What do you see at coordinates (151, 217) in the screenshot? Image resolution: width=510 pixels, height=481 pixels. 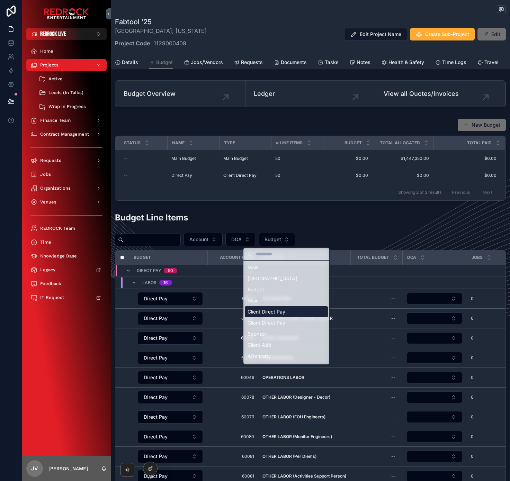 I see `h2: Budget Line Items` at bounding box center [151, 217].